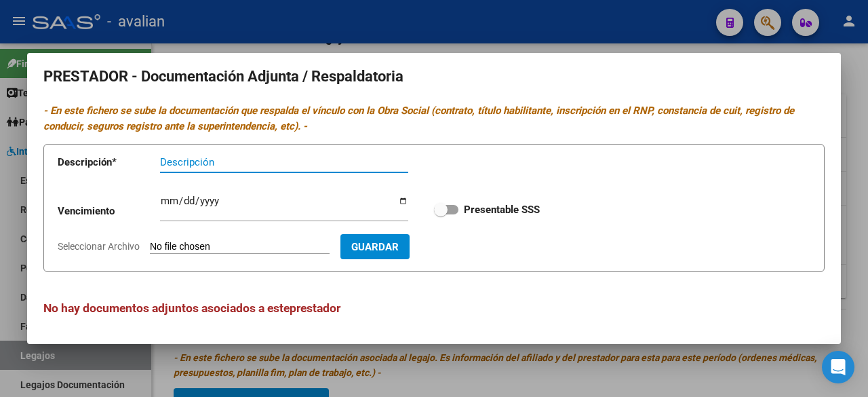  I want to click on span: Guardar, so click(375, 247).